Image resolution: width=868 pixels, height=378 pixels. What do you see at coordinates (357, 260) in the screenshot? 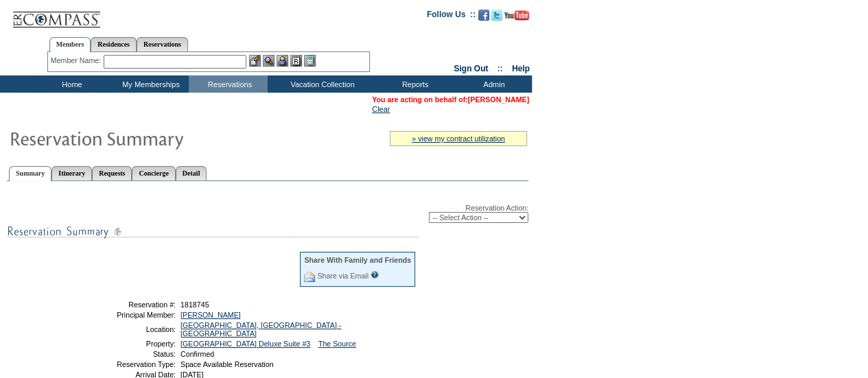
I see `div: Share With Family and Friends` at bounding box center [357, 260].